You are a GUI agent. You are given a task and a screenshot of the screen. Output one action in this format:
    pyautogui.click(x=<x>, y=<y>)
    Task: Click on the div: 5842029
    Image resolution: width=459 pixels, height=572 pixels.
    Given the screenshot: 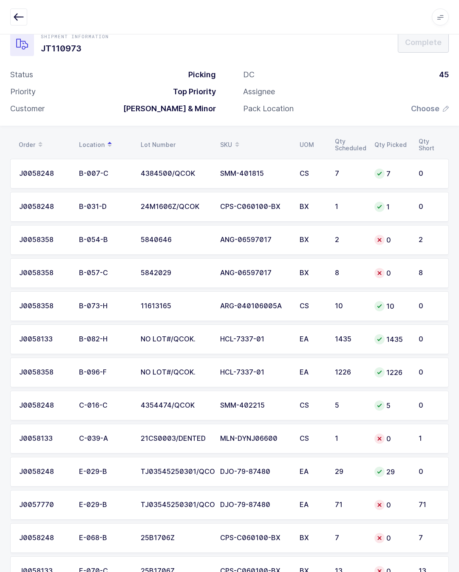 What is the action you would take?
    pyautogui.click(x=175, y=273)
    